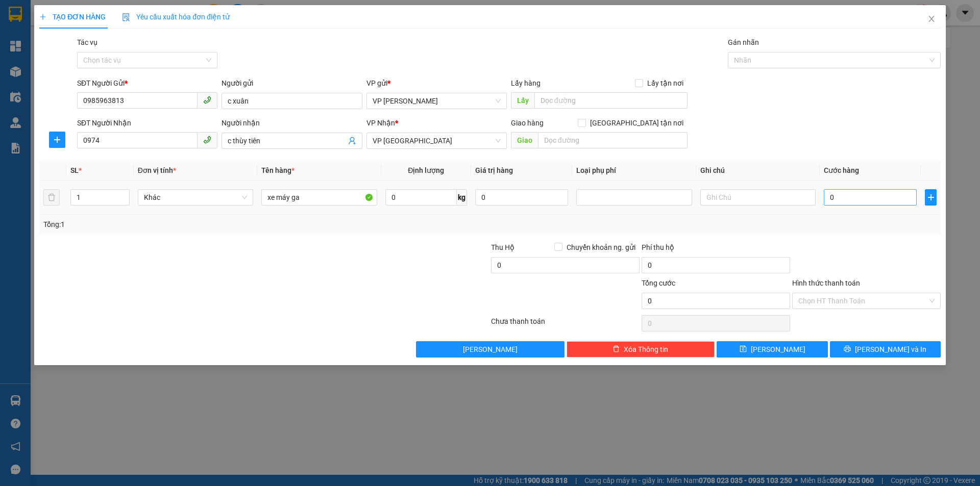 The image size is (980, 486). Describe the element at coordinates (381, 123) in the screenshot. I see `span: VP Nhận` at that location.